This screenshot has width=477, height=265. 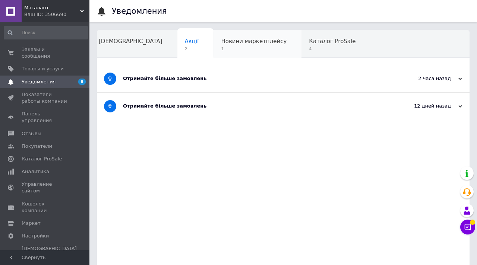 What do you see at coordinates (192, 49) in the screenshot?
I see `span: 2` at bounding box center [192, 49].